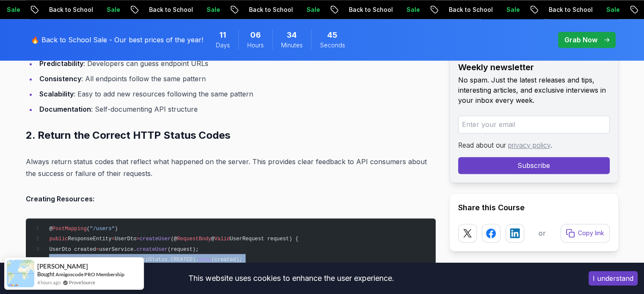  What do you see at coordinates (102, 229) in the screenshot?
I see `span: "/users"` at bounding box center [102, 229].